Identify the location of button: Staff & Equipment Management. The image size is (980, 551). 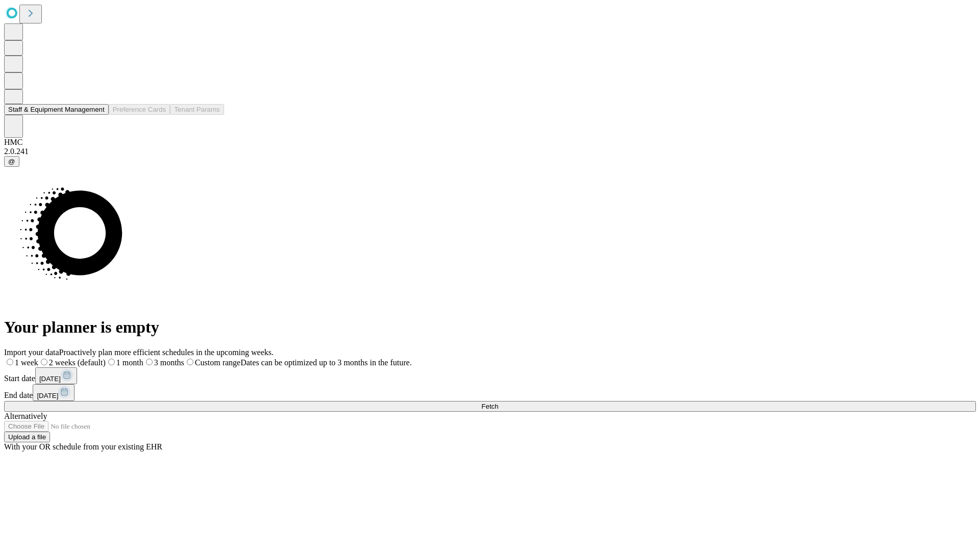
(56, 109).